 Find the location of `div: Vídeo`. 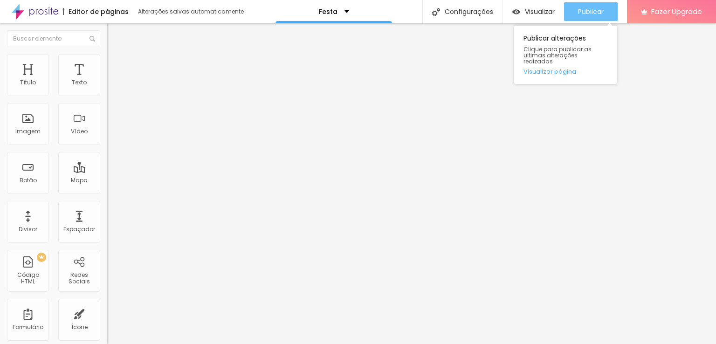

div: Vídeo is located at coordinates (79, 131).